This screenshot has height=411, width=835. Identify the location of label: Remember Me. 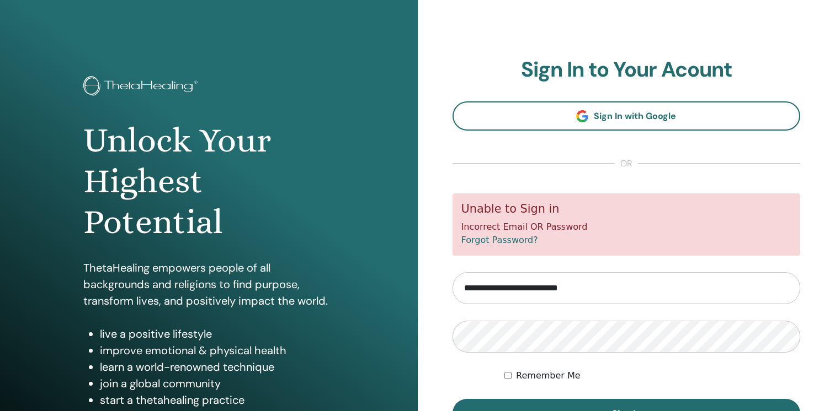
(548, 376).